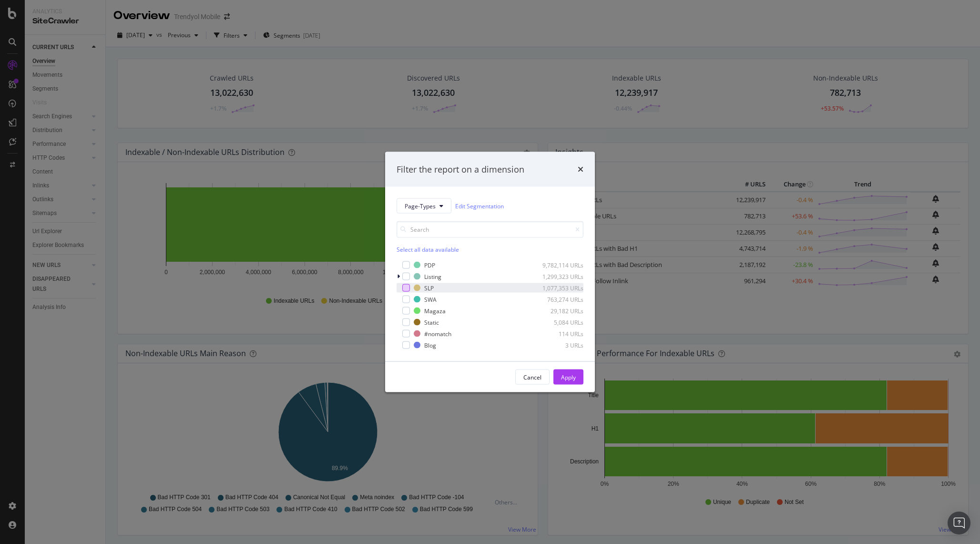 Image resolution: width=980 pixels, height=544 pixels. I want to click on div: times, so click(580, 169).